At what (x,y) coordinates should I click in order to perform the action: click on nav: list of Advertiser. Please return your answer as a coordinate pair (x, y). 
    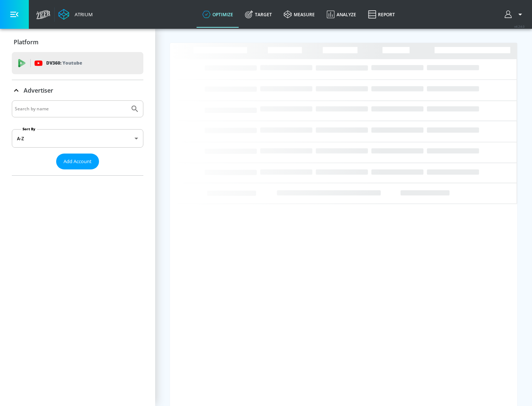
    Looking at the image, I should click on (78, 172).